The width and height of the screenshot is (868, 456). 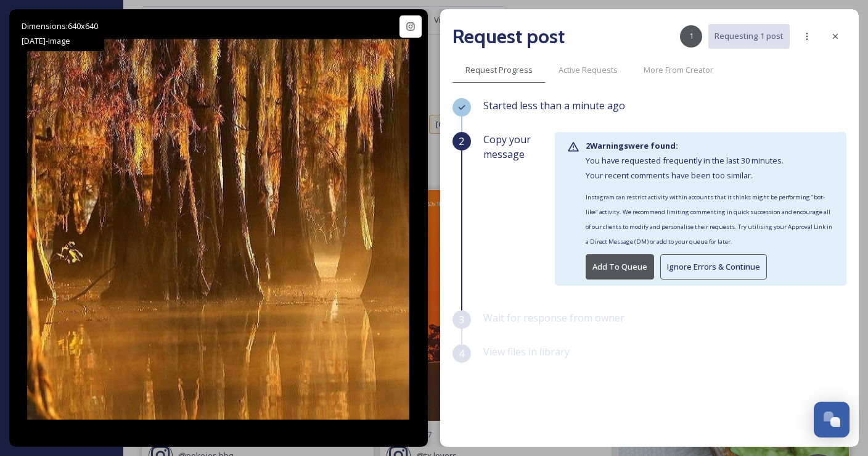 I want to click on span: Active Requests, so click(x=588, y=70).